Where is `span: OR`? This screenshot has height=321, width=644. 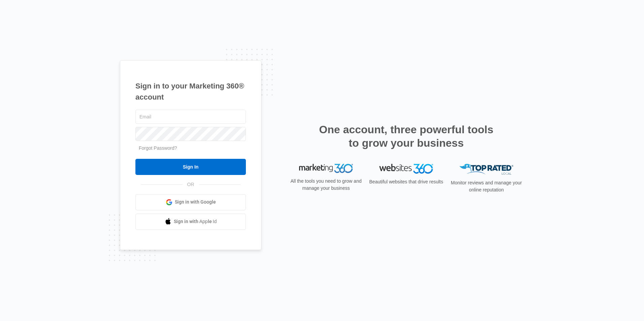 span: OR is located at coordinates (190, 184).